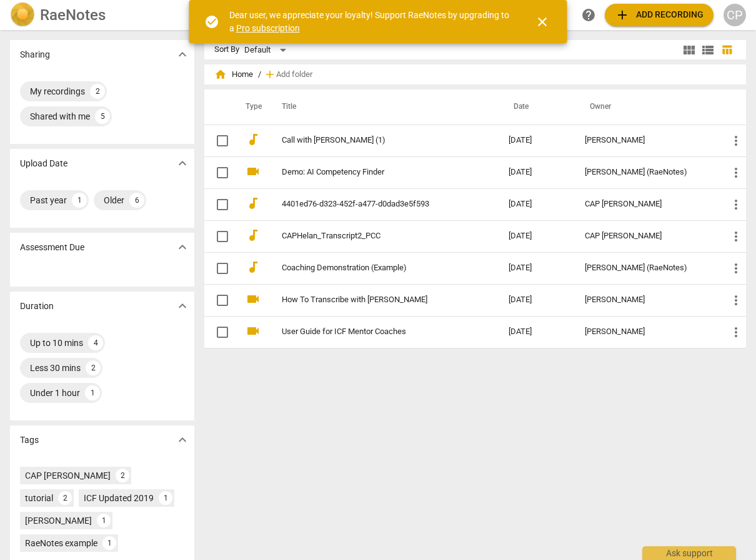 The height and width of the screenshot is (560, 756). What do you see at coordinates (295, 74) in the screenshot?
I see `span: Add folder` at bounding box center [295, 74].